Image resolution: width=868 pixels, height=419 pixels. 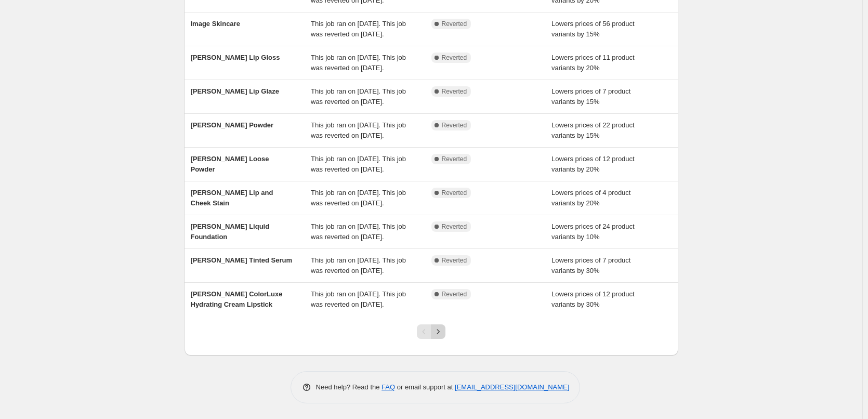 I want to click on span: Lowers prices of 4 product variants by 20%, so click(x=591, y=197).